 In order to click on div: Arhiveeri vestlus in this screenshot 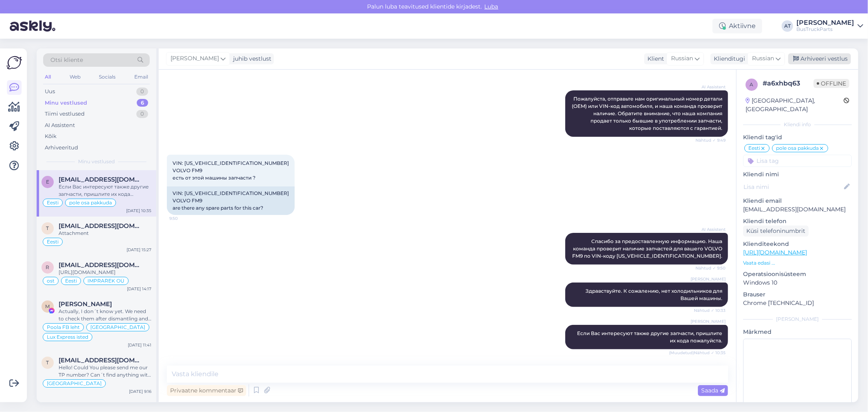, I will do `click(820, 59)`.